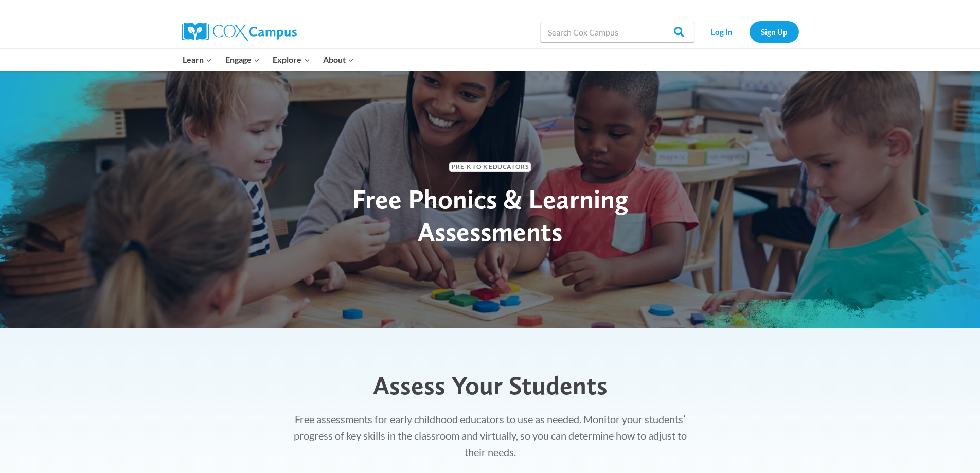  What do you see at coordinates (490, 385) in the screenshot?
I see `span: Assess Your Students` at bounding box center [490, 385].